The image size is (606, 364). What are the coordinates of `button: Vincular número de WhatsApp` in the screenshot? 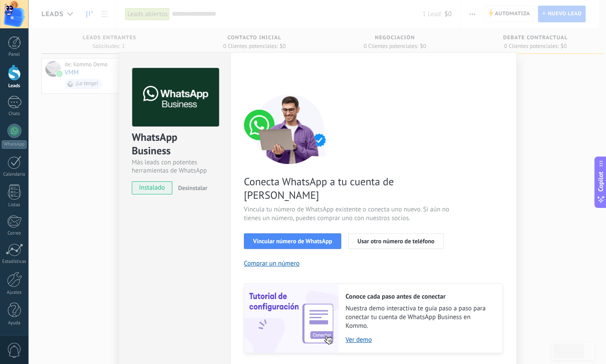 It's located at (292, 241).